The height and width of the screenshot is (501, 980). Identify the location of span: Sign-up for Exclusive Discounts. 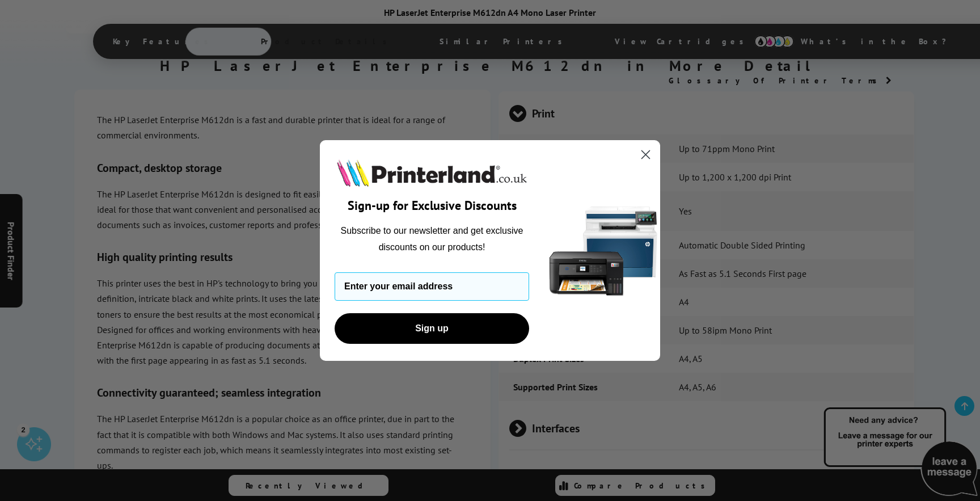
(432, 205).